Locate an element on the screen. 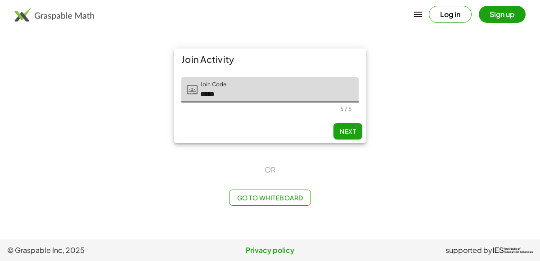 The height and width of the screenshot is (261, 540). a: Privacy policy is located at coordinates (269, 250).